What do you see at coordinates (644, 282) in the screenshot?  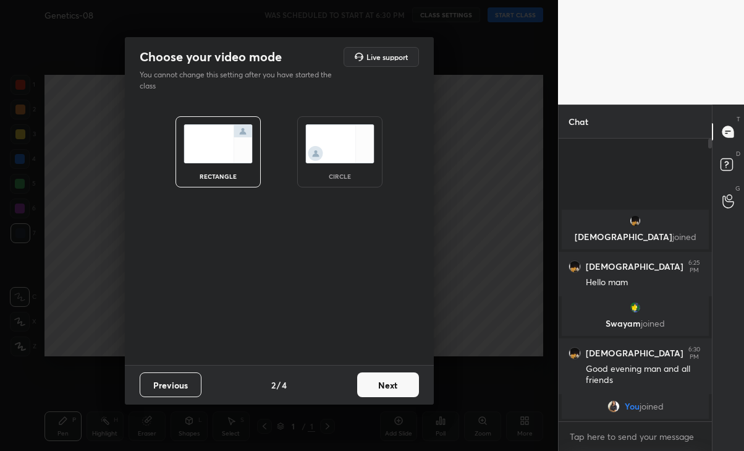 I see `div: Hello mam` at bounding box center [644, 282].